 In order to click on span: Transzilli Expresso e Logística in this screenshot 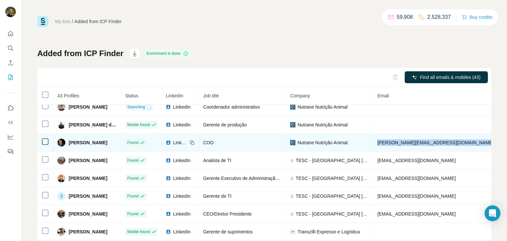, I will do `click(328, 232)`.